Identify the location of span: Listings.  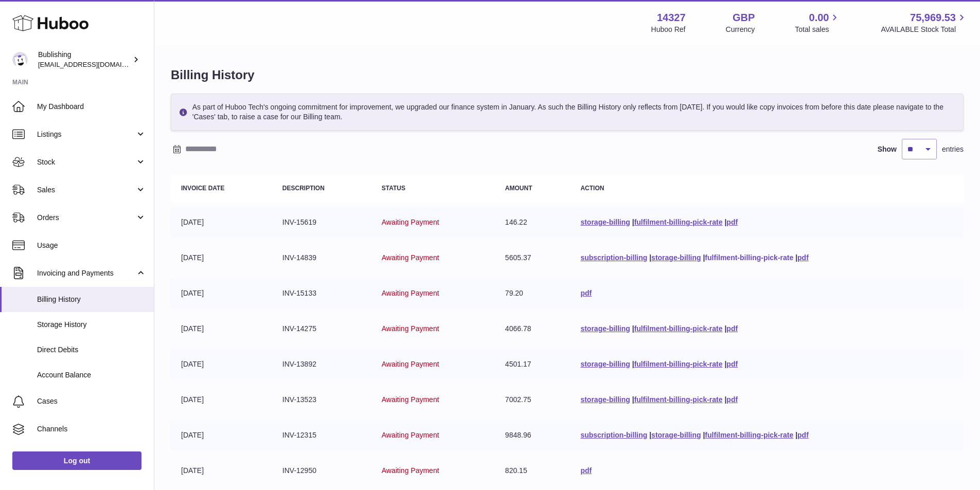
(86, 134).